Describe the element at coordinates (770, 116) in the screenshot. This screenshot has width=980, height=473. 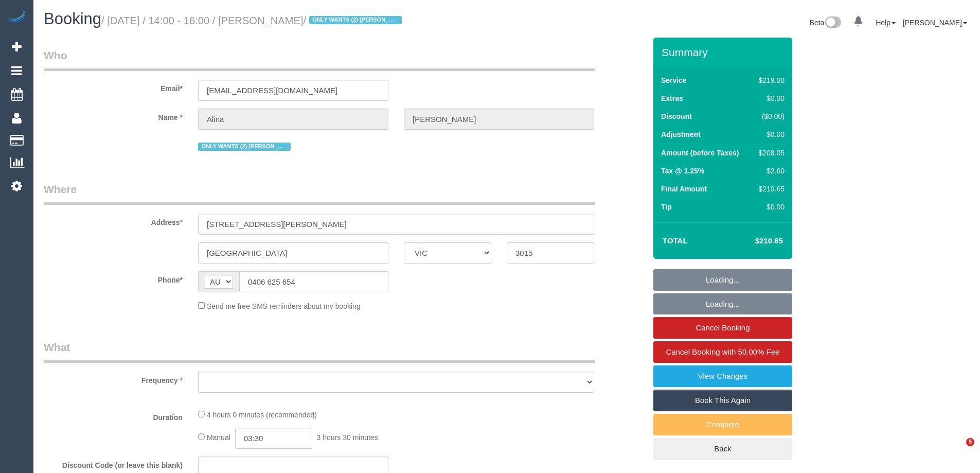
I see `div: ($0.00)` at that location.